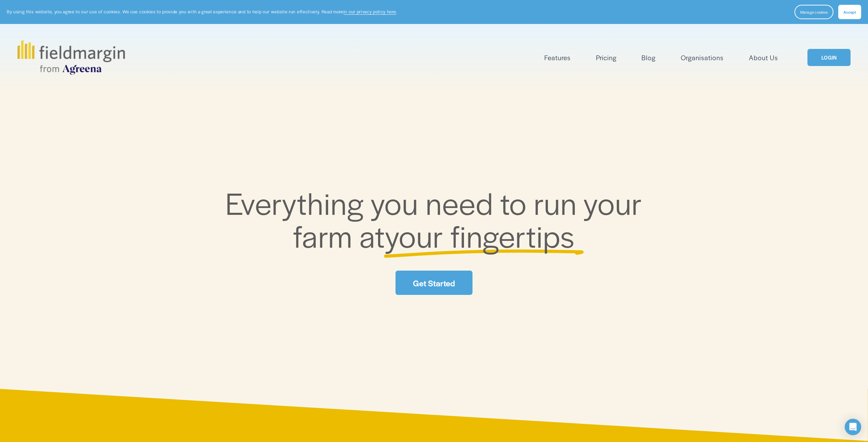 The image size is (868, 442). What do you see at coordinates (71, 58) in the screenshot?
I see `img: fieldmargin.com` at bounding box center [71, 58].